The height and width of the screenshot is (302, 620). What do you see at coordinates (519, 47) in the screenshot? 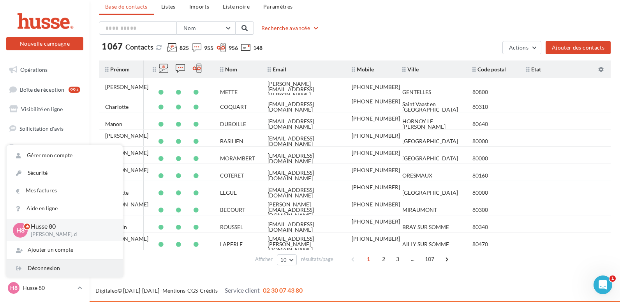
I see `span: Actions` at bounding box center [519, 47].